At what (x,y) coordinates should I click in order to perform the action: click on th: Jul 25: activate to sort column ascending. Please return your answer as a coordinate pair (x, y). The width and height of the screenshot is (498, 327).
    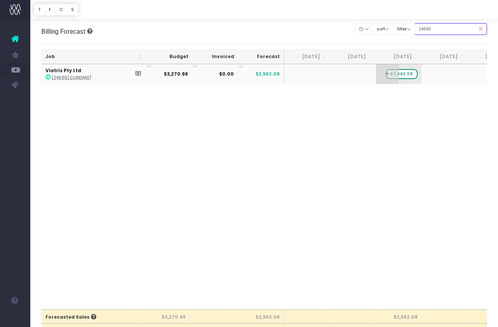
    Looking at the image, I should click on (307, 57).